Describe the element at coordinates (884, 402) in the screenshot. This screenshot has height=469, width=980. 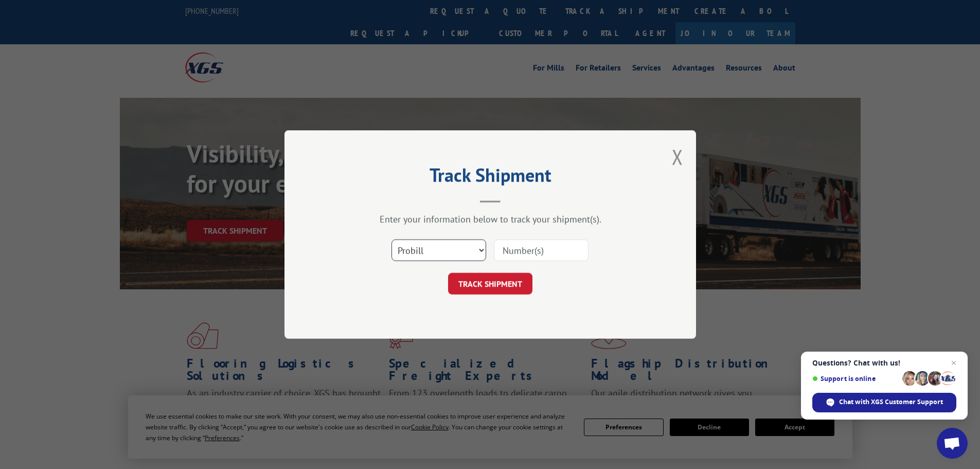
I see `div: Chat with XGS Customer Support` at that location.